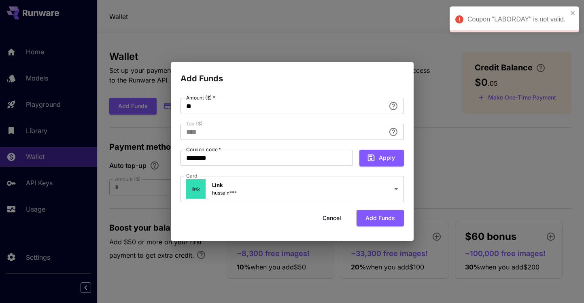 Image resolution: width=584 pixels, height=303 pixels. I want to click on h2: Add Funds, so click(292, 74).